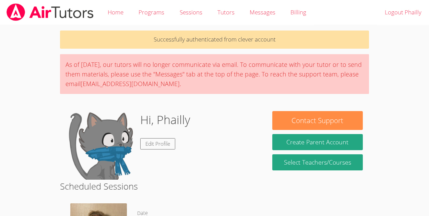 Image resolution: width=429 pixels, height=216 pixels. Describe the element at coordinates (158, 144) in the screenshot. I see `a: Edit Profile` at that location.